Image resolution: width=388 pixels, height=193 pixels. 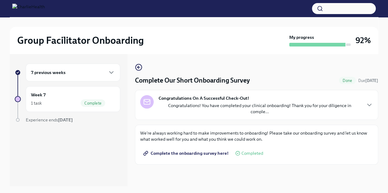 What do you see at coordinates (368, 81) in the screenshot?
I see `span: August 19th, 2025 10:00` at bounding box center [368, 81].